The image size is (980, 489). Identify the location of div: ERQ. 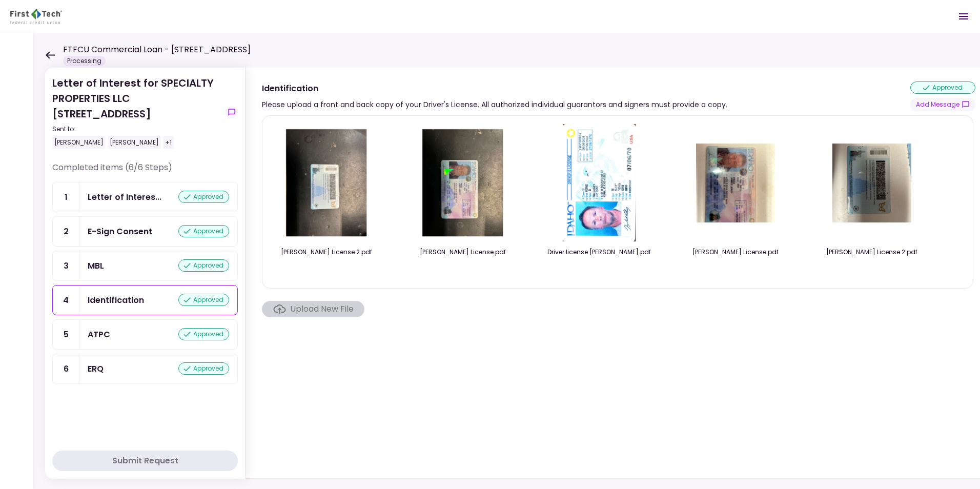
(95, 369).